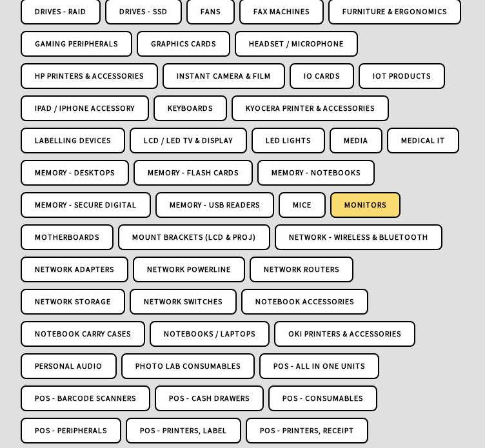 The width and height of the screenshot is (485, 448). What do you see at coordinates (365, 205) in the screenshot?
I see `a: Monitors` at bounding box center [365, 205].